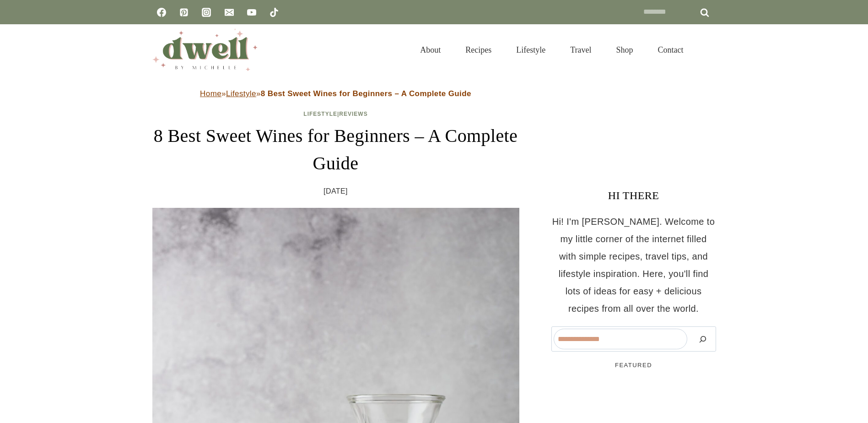 The width and height of the screenshot is (868, 423). What do you see at coordinates (161, 12) in the screenshot?
I see `a: Facebook` at bounding box center [161, 12].